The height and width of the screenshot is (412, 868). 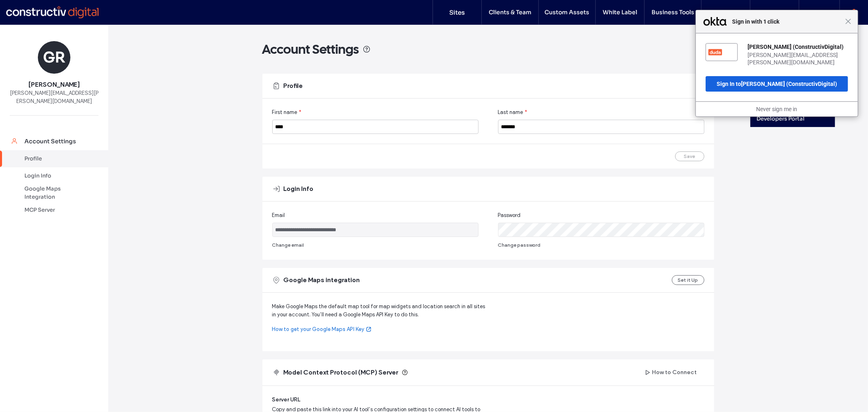 I want to click on button: Change password, so click(x=520, y=245).